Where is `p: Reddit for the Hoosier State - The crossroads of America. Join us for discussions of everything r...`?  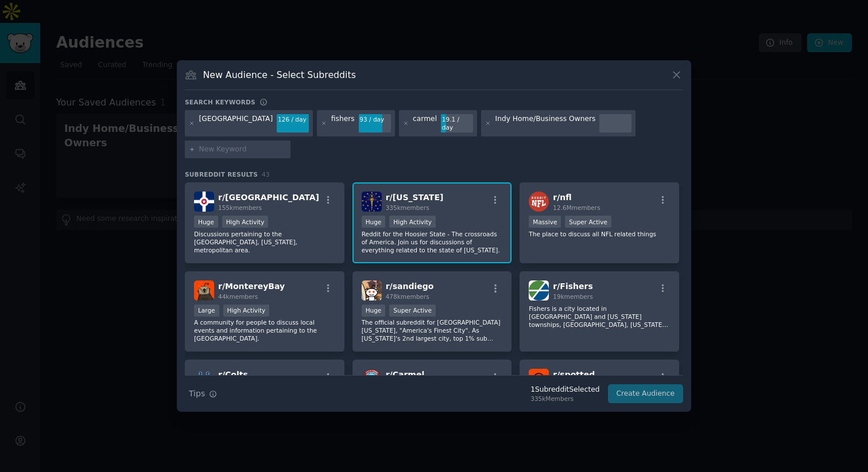
p: Reddit for the Hoosier State - The crossroads of America. Join us for discussions of everything r... is located at coordinates (433, 242).